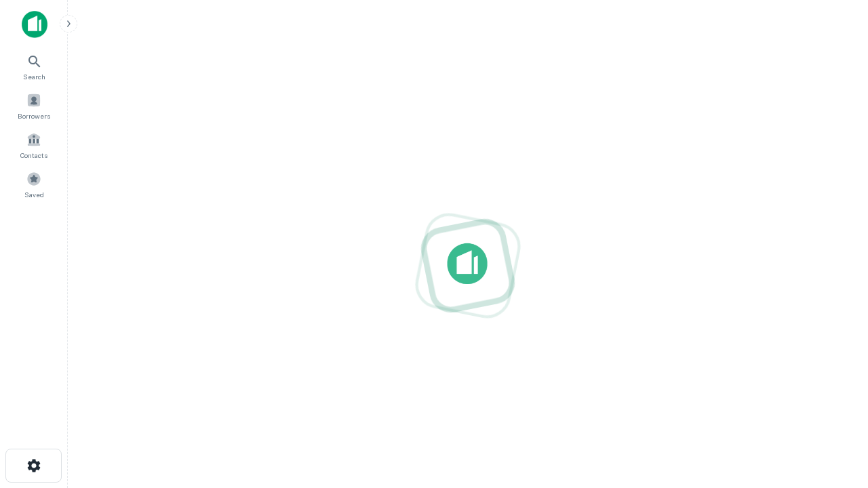 The height and width of the screenshot is (488, 868). I want to click on a: Borrowers, so click(34, 106).